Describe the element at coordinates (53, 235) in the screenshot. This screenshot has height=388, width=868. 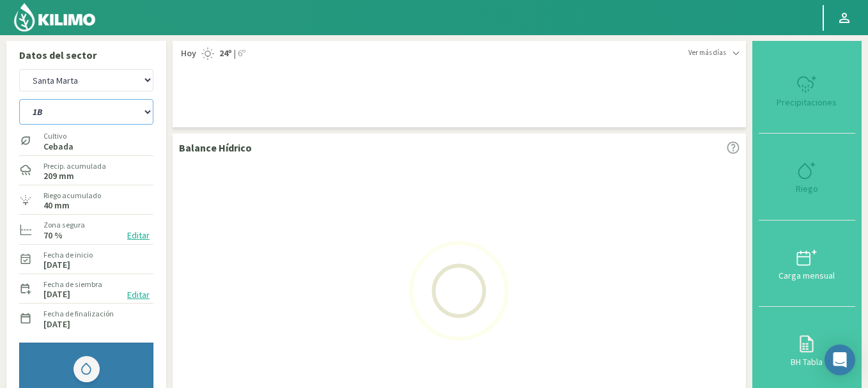
I see `label: 70 %` at that location.